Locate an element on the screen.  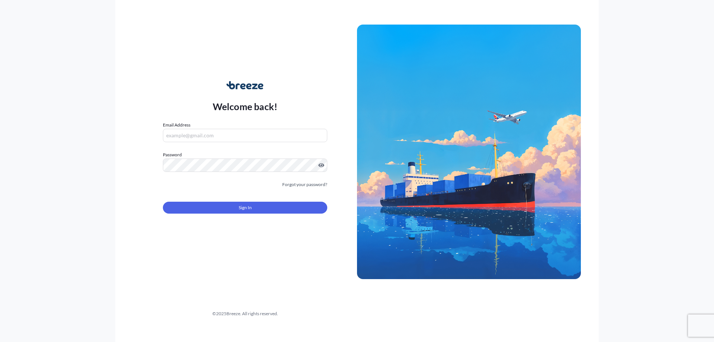
button: Show password is located at coordinates (321, 165).